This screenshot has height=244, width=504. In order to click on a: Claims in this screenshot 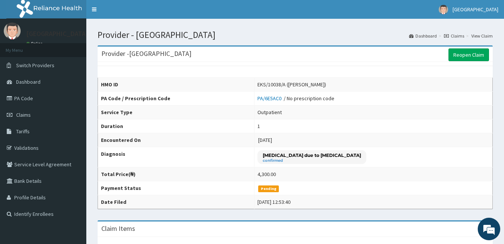, I will do `click(454, 36)`.